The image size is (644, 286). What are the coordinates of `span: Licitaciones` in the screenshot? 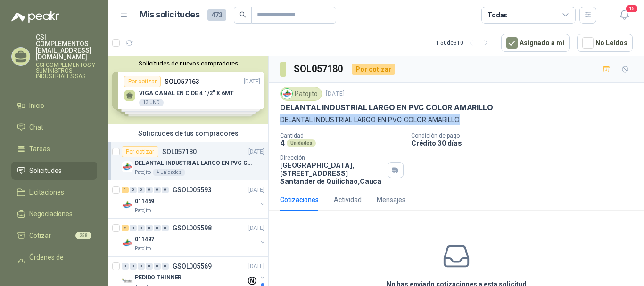 It's located at (47, 193).